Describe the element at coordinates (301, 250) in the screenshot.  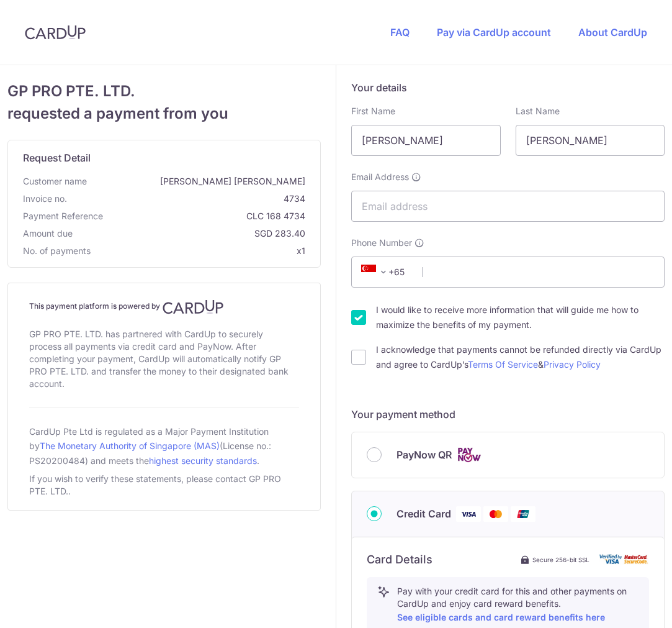
I see `span: x1` at that location.